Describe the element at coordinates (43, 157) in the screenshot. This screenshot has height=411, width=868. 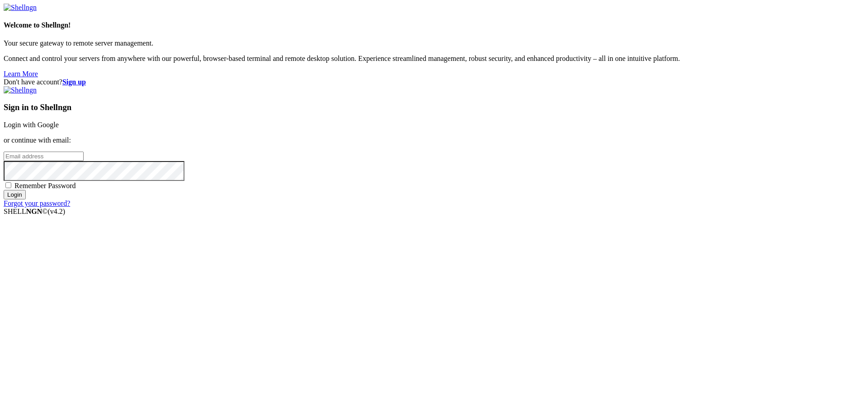
I see `input: Email address` at that location.